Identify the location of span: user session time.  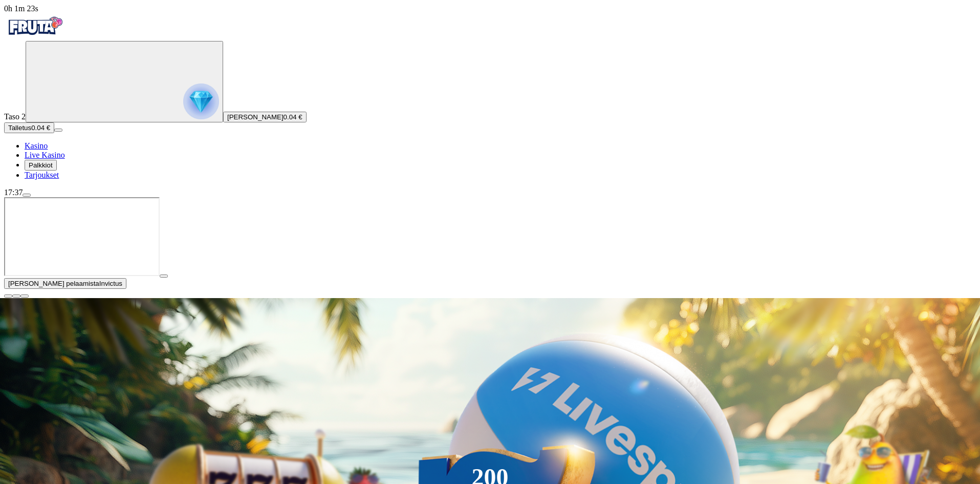
(21, 8).